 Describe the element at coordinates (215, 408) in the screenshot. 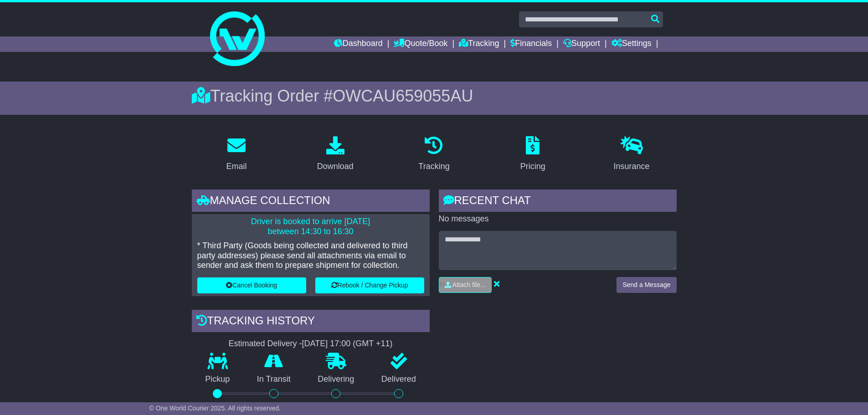

I see `span: © One World Courier 2025. All rights reserved.` at that location.